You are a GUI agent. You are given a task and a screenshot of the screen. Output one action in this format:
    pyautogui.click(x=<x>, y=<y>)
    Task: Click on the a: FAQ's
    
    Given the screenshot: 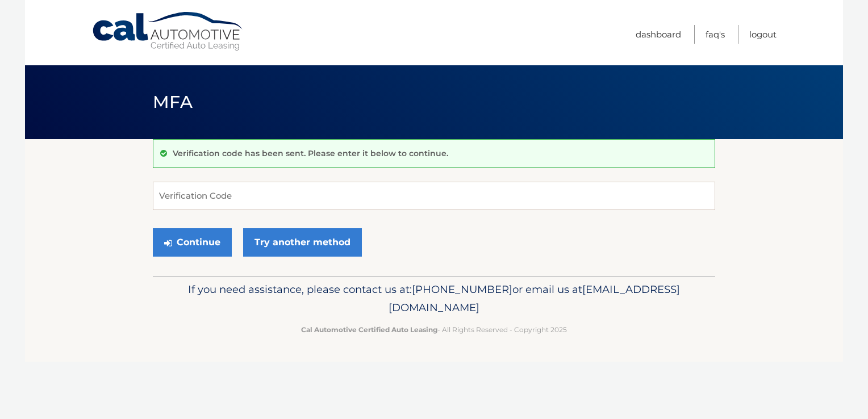 What is the action you would take?
    pyautogui.click(x=715, y=34)
    